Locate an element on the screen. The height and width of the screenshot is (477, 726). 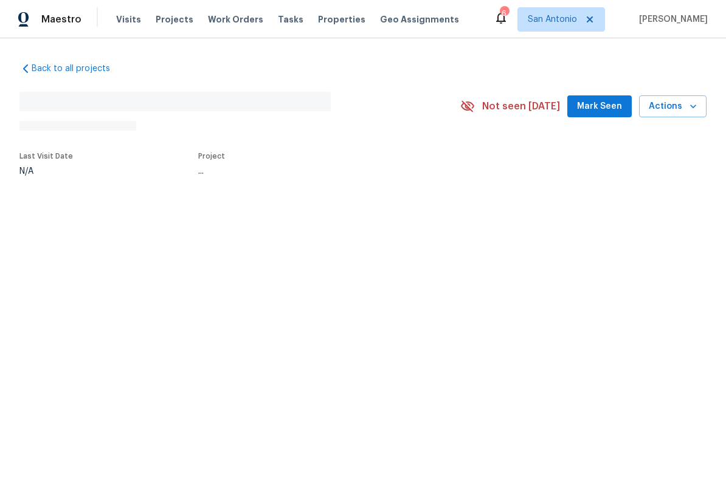
span: Last Visit Date is located at coordinates (46, 156).